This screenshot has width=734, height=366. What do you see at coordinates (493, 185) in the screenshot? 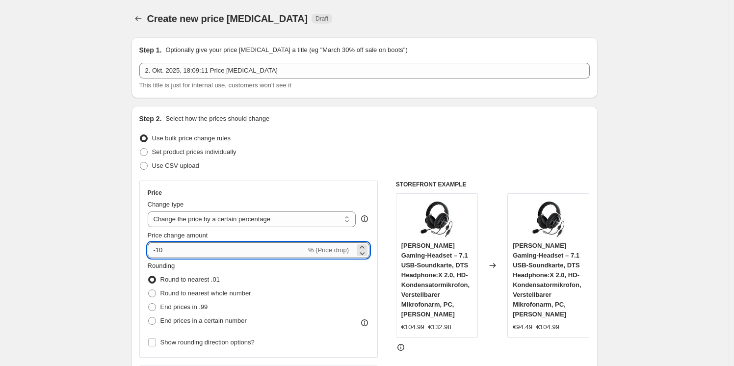
I see `h6: STOREFRONT EXAMPLE` at bounding box center [493, 185].